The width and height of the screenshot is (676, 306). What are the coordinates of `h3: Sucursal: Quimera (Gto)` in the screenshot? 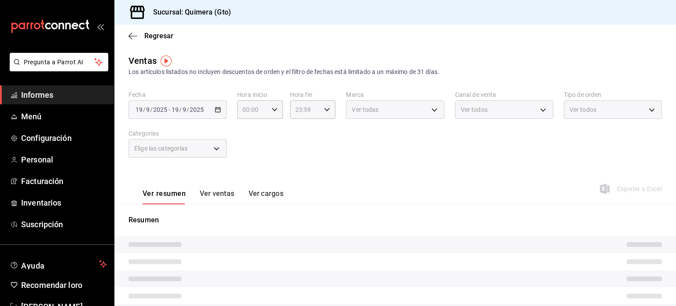 It's located at (188, 12).